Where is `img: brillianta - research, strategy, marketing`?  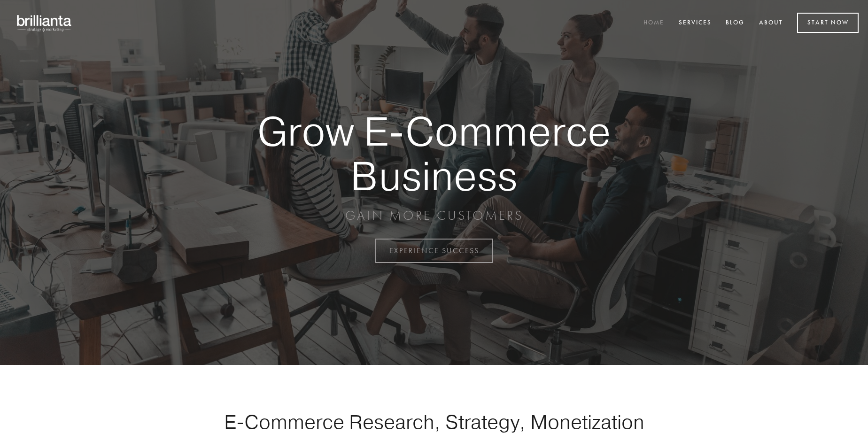 img: brillianta - research, strategy, marketing is located at coordinates (45, 23).